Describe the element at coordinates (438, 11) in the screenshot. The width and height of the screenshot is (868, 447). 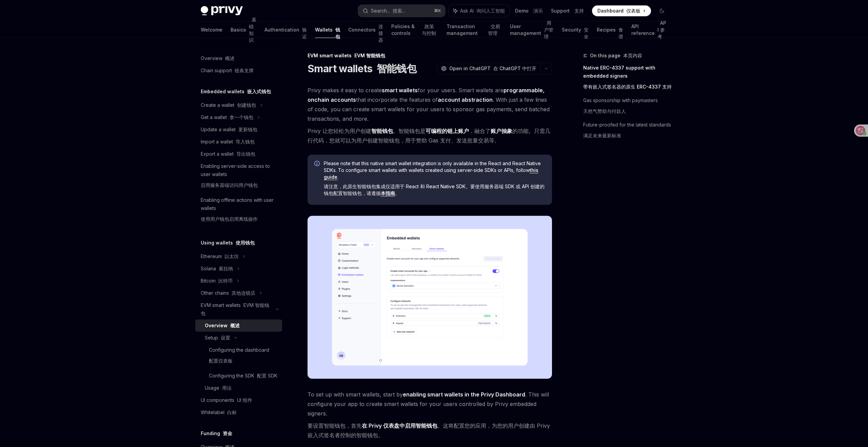
I see `span: ⌘ K` at that location.